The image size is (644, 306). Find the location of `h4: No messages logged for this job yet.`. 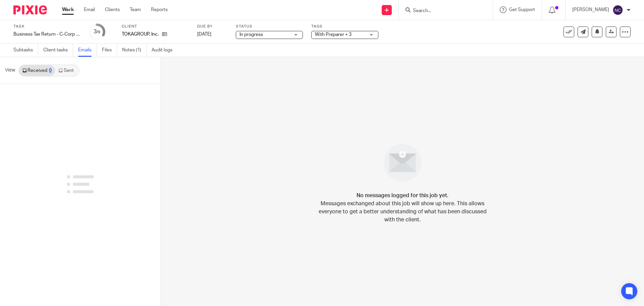

h4: No messages logged for this job yet. is located at coordinates (402, 195).